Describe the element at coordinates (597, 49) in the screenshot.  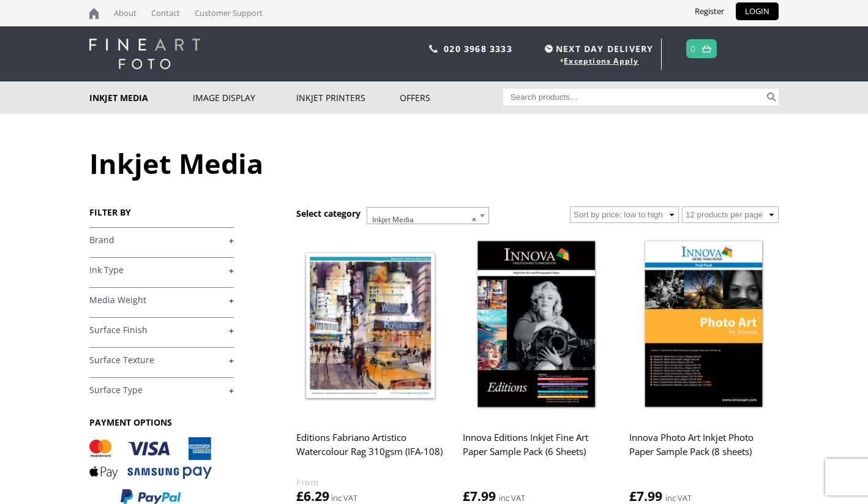
I see `span: NEXT DAY DELIVERY` at that location.